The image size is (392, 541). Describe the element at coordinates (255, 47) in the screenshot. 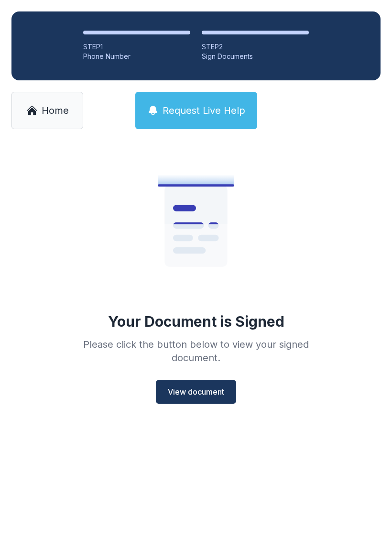

I see `div: STEP 2` at that location.